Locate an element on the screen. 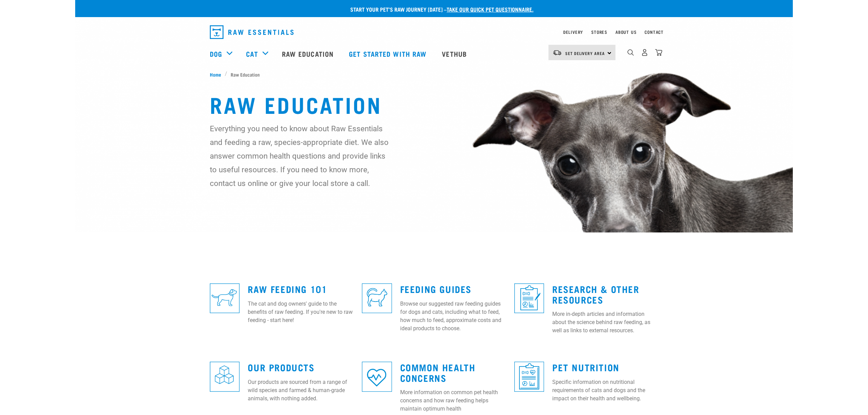 The height and width of the screenshot is (415, 868). span: Home is located at coordinates (215, 74).